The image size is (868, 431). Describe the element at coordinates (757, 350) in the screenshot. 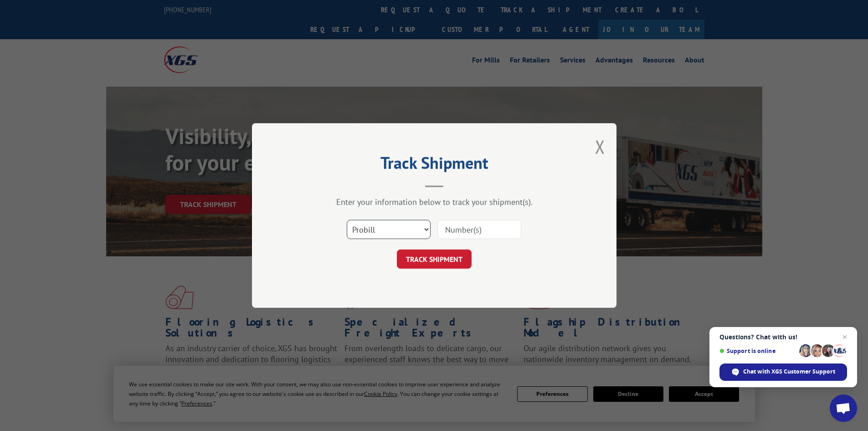

I see `span: Support is online` at that location.